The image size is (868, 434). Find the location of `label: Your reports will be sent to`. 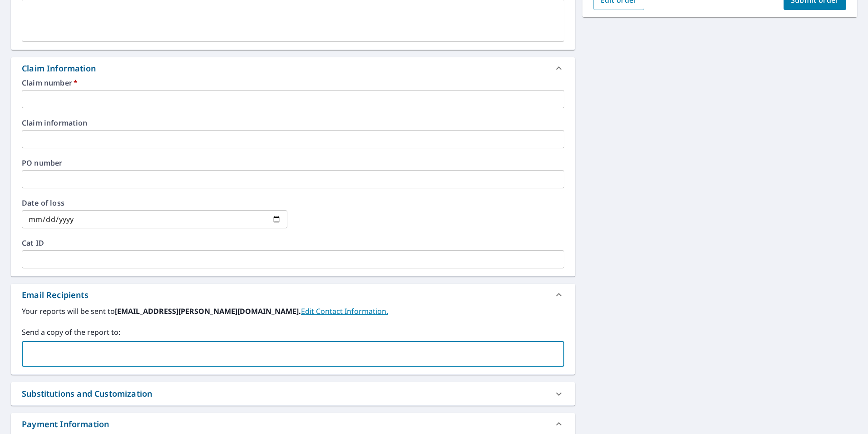

label: Your reports will be sent to is located at coordinates (293, 311).